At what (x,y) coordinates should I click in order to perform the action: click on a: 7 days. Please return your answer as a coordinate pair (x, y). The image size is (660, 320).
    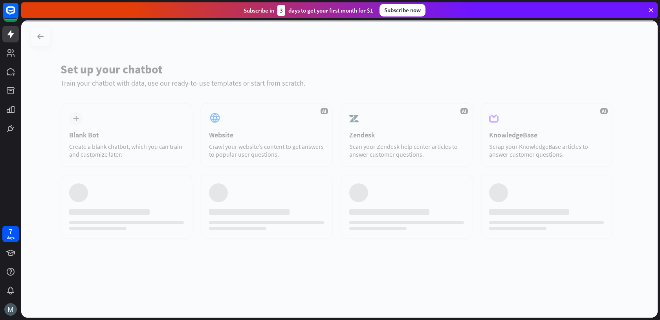
    Looking at the image, I should click on (11, 234).